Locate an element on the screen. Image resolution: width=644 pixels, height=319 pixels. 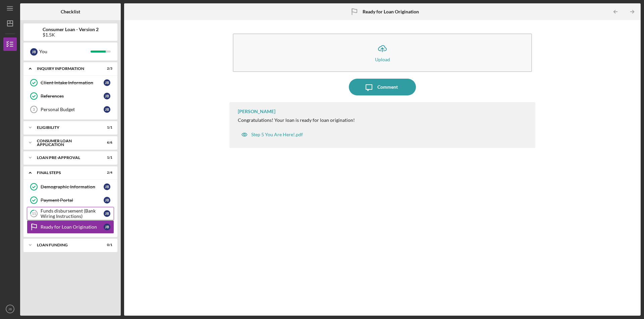
div: Inquiry Information is located at coordinates (66, 69).